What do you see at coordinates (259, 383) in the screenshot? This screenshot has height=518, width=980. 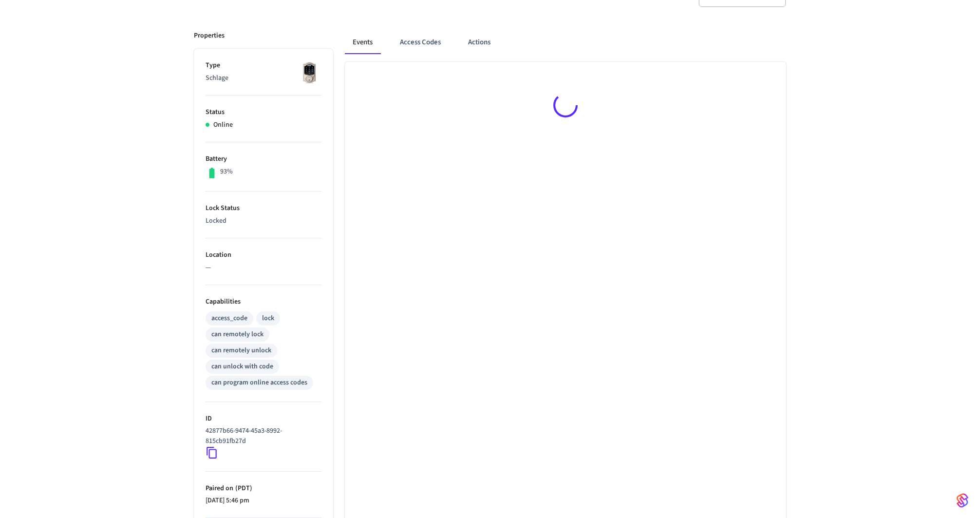 I see `div: can program online access codes` at bounding box center [259, 383].